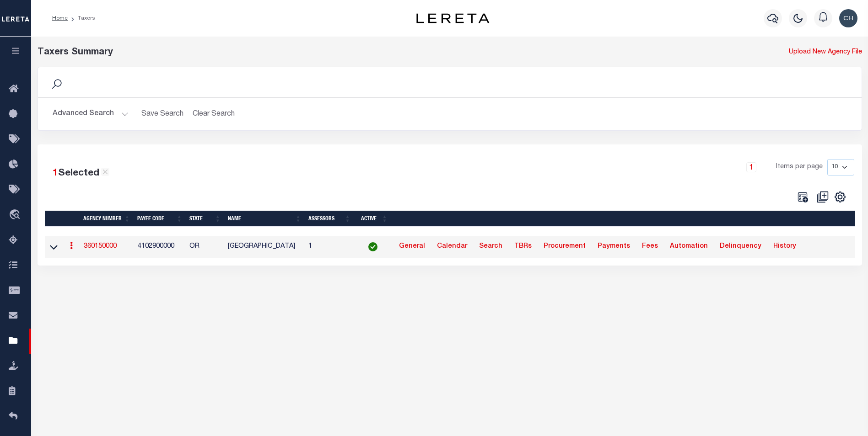 This screenshot has height=436, width=868. I want to click on button: Advanced Search, so click(91, 114).